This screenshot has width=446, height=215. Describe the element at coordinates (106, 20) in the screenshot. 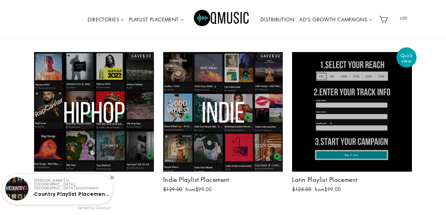

I see `a: DIRECTORIES` at that location.